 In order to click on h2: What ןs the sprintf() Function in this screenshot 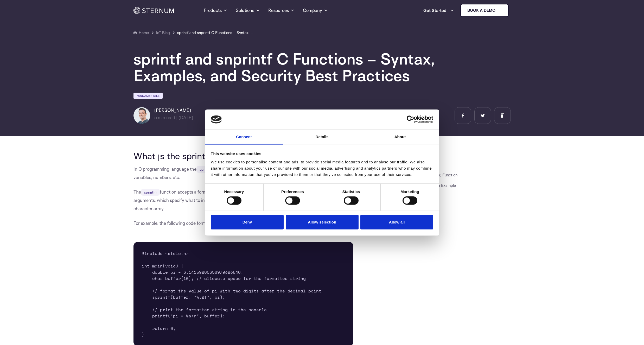, I will do `click(244, 156)`.